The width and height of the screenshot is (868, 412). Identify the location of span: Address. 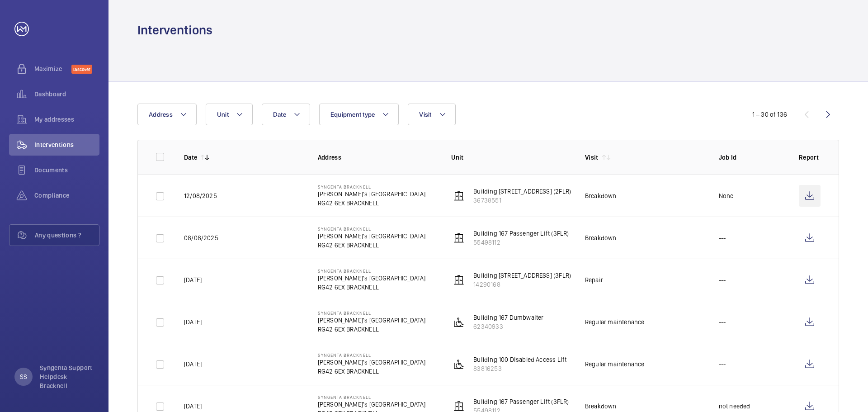
(160, 114).